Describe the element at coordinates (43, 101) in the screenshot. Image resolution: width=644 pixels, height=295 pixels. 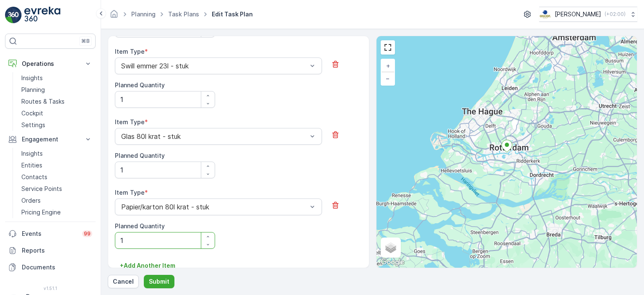
I see `p: Routes & Tasks` at that location.